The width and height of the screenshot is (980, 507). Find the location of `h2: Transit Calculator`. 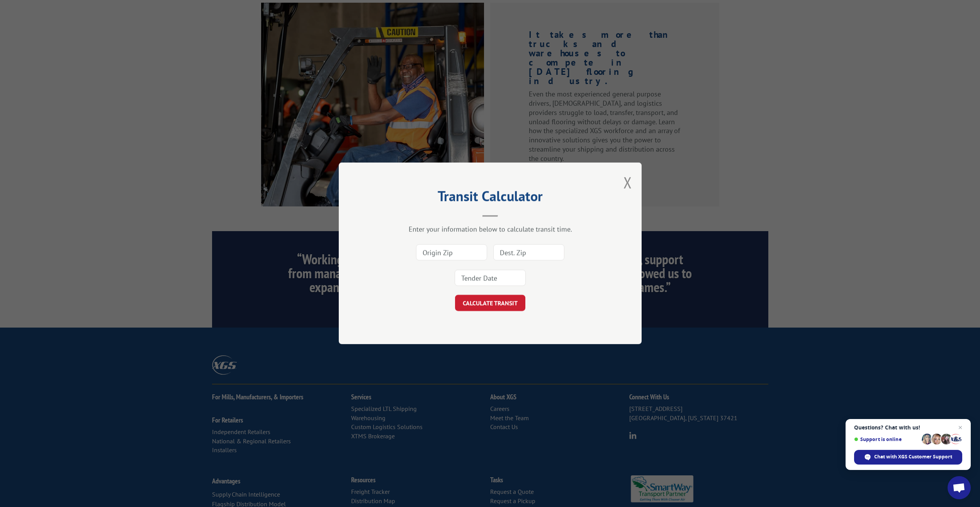

h2: Transit Calculator is located at coordinates (490, 198).